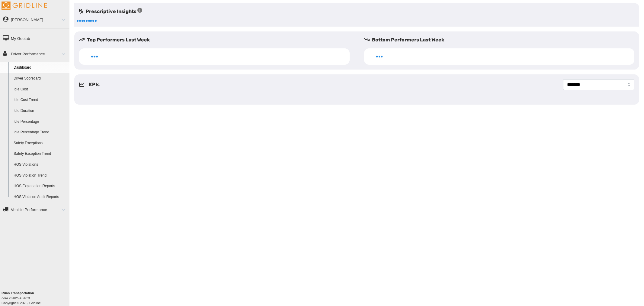  Describe the element at coordinates (40, 132) in the screenshot. I see `a: Idle Percentage Trend` at that location.